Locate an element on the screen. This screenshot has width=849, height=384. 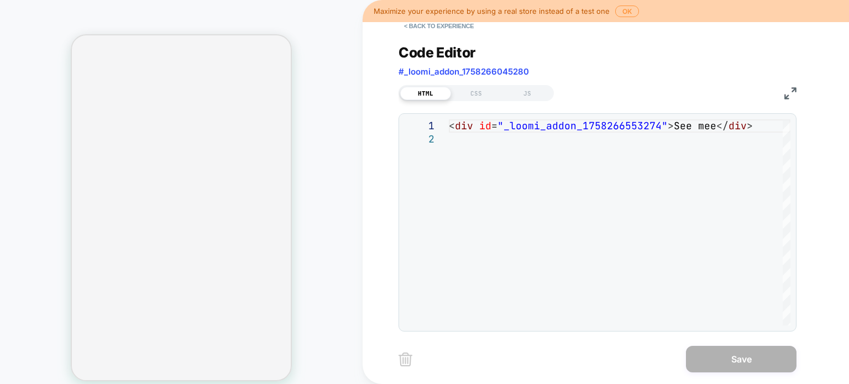
button: < Back to experience is located at coordinates (439, 26).